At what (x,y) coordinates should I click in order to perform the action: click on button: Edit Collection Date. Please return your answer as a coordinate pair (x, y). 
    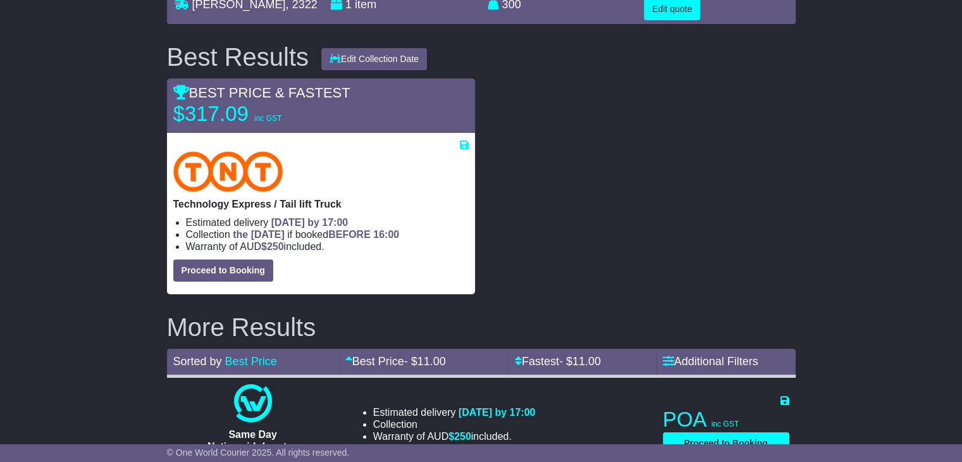
    Looking at the image, I should click on (374, 59).